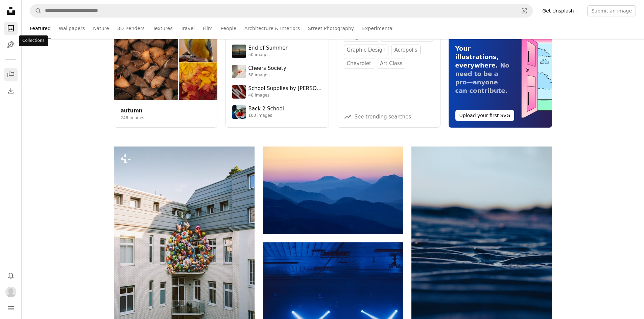 The image size is (644, 319). Describe the element at coordinates (285, 96) in the screenshot. I see `div: 48 images` at that location.